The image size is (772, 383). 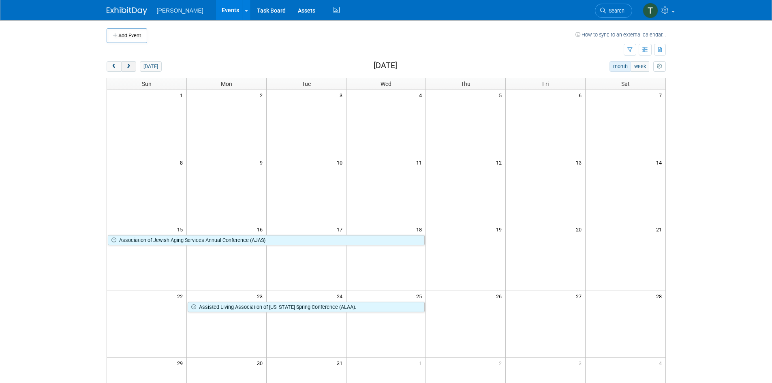 I want to click on span: 14, so click(x=660, y=162).